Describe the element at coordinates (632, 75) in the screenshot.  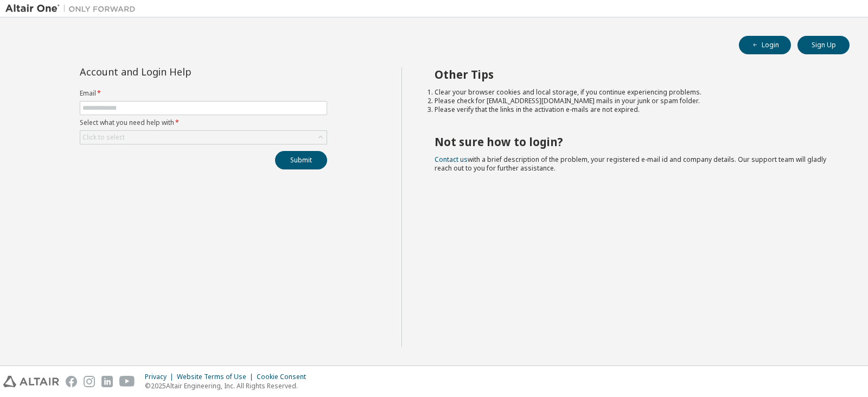
I see `h2: Other Tips` at that location.